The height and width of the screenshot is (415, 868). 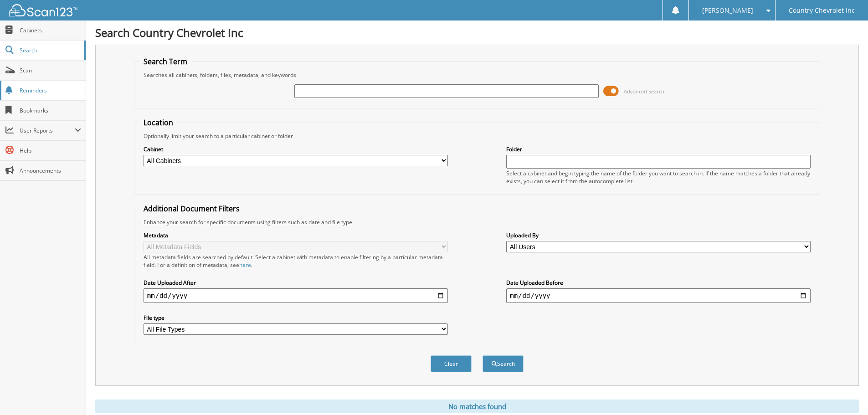 What do you see at coordinates (47, 130) in the screenshot?
I see `span: User Reports` at bounding box center [47, 130].